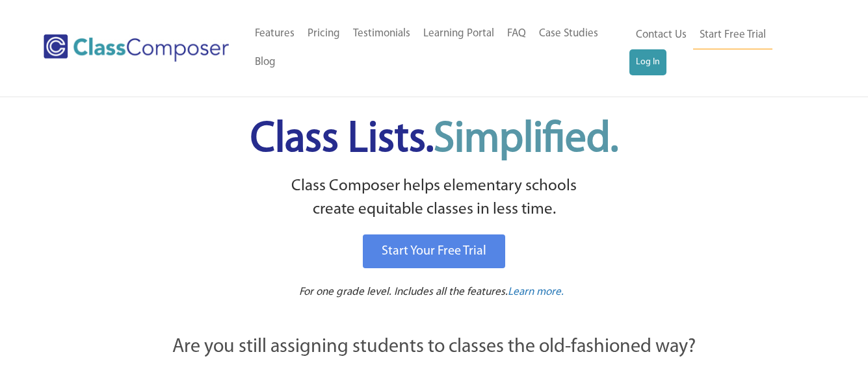  Describe the element at coordinates (536, 292) in the screenshot. I see `span: Learn more.` at that location.